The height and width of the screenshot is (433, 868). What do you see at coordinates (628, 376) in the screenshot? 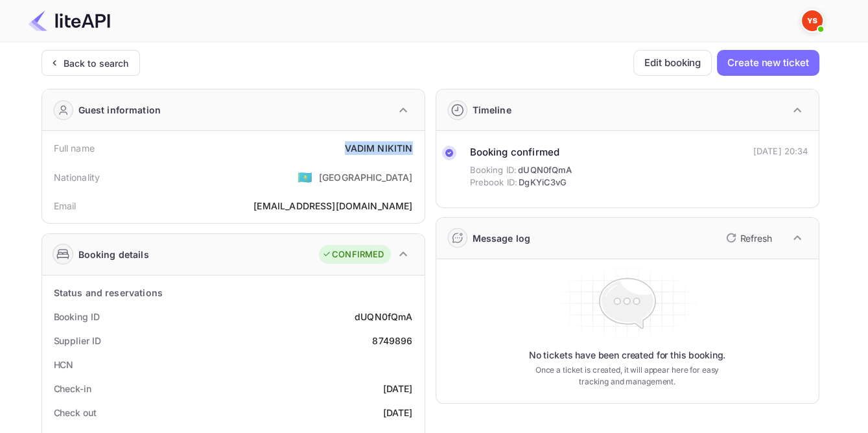
I see `p: Once a ticket is created, it will appear here for easy tracking and management.` at bounding box center [628, 376].